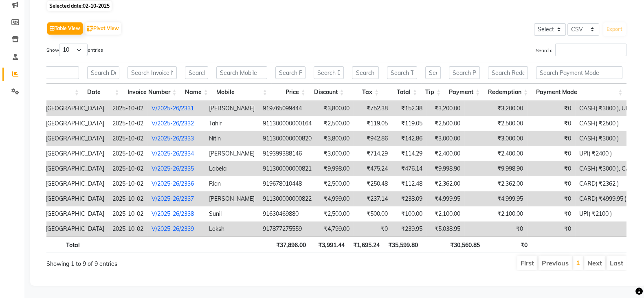 This screenshot has height=298, width=644. What do you see at coordinates (242, 72) in the screenshot?
I see `input: Search Mobile` at bounding box center [242, 72].